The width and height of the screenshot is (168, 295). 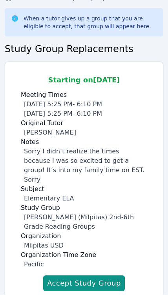 What do you see at coordinates (86, 246) in the screenshot?
I see `div: Milpitas USD` at bounding box center [86, 246].